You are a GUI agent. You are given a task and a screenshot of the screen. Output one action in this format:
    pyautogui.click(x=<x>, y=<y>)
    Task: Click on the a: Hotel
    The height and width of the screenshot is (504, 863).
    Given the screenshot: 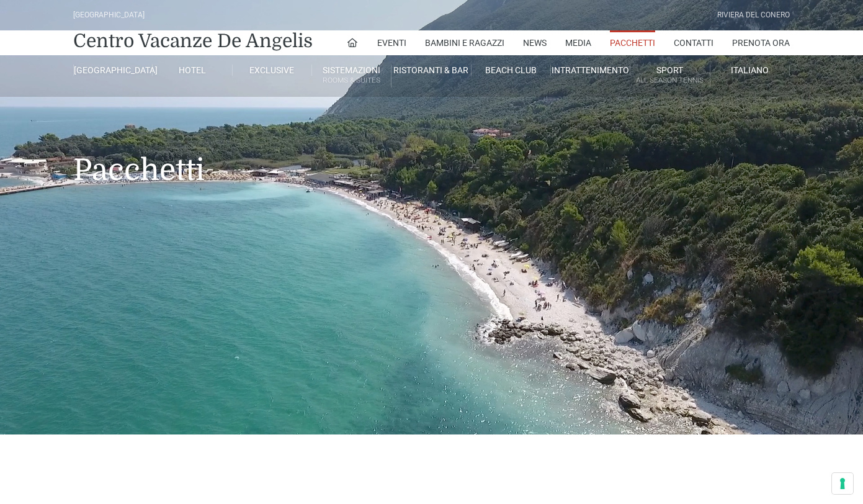 What is the action you would take?
    pyautogui.click(x=192, y=70)
    